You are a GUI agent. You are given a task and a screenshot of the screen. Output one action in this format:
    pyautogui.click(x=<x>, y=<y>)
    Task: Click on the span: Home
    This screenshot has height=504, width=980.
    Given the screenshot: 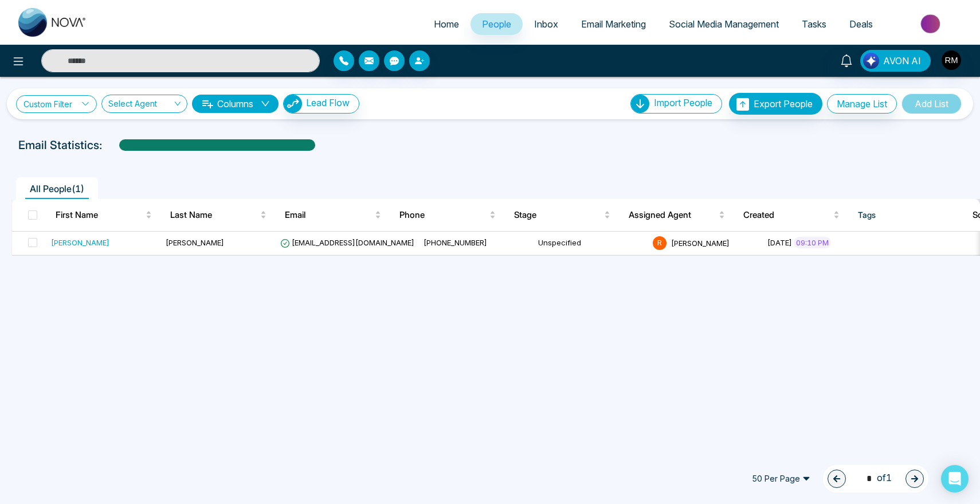 What is the action you would take?
    pyautogui.click(x=446, y=25)
    